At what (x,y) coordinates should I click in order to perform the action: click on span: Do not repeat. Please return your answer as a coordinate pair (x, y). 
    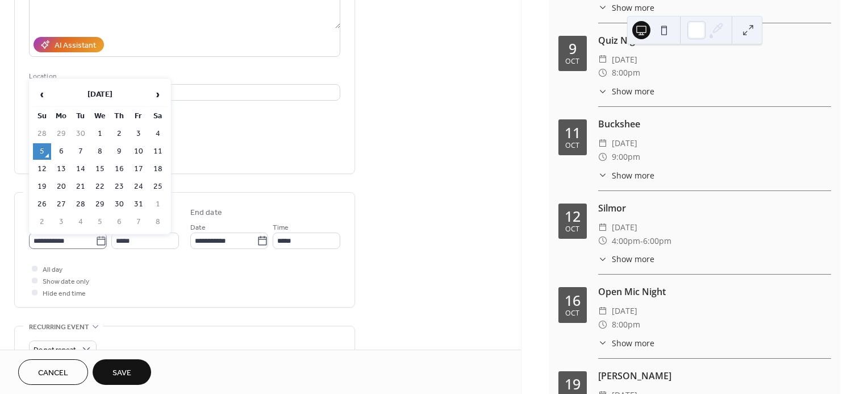
    Looking at the image, I should click on (55, 349).